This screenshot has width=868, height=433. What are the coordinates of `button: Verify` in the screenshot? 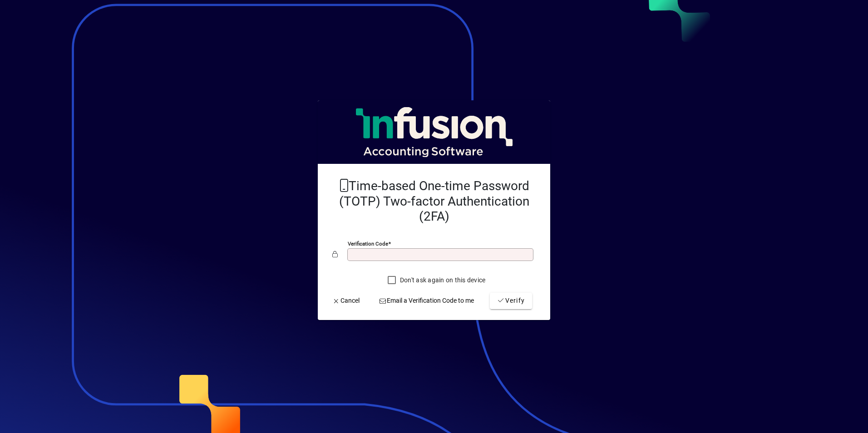 It's located at (511, 301).